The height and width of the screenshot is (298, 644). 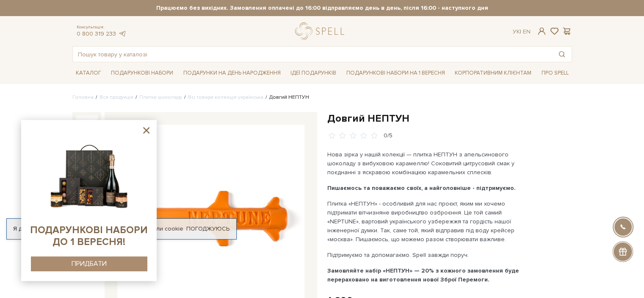 What do you see at coordinates (286, 97) in the screenshot?
I see `li: Довгий НЕПТУН` at bounding box center [286, 97].